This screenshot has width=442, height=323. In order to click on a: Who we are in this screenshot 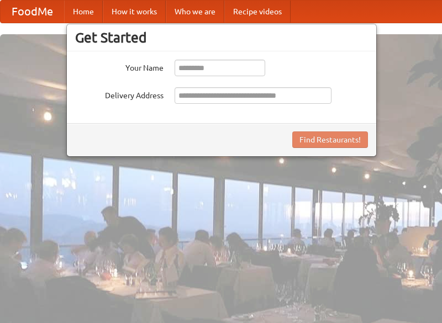, I will do `click(195, 12)`.